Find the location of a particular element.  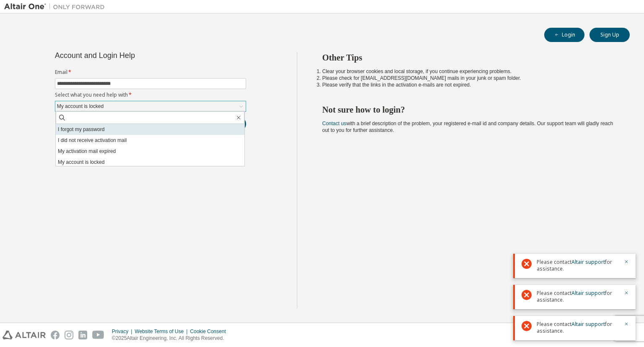

div: Cookie Consent is located at coordinates (210, 331).